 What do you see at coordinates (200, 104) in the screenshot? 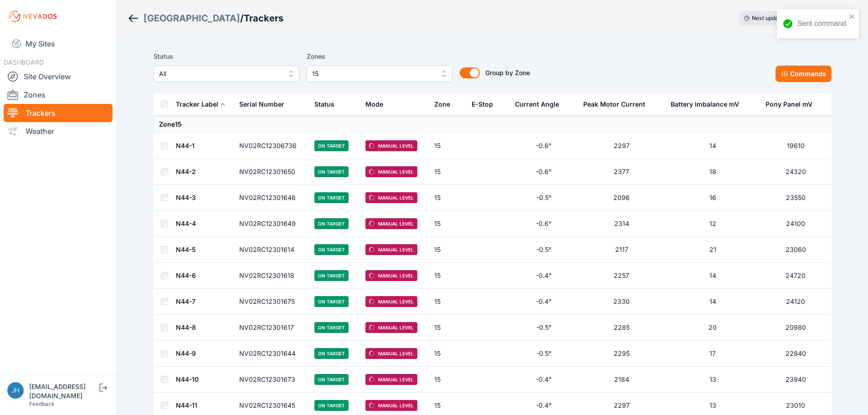
I see `button: Tracker Label` at bounding box center [200, 104].